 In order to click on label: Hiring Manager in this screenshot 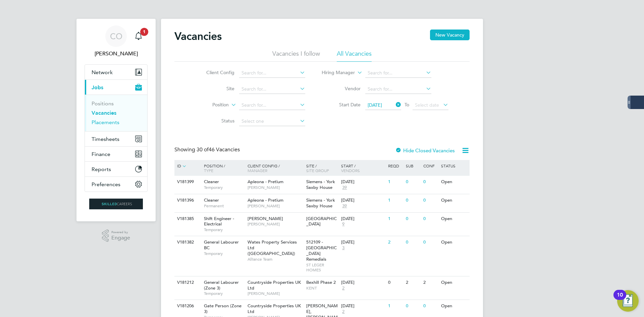, I will do `click(336, 73)`.